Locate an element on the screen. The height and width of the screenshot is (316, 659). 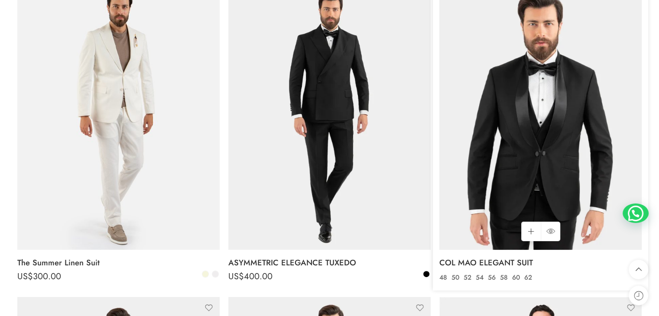
a: Off-White is located at coordinates (215, 274).